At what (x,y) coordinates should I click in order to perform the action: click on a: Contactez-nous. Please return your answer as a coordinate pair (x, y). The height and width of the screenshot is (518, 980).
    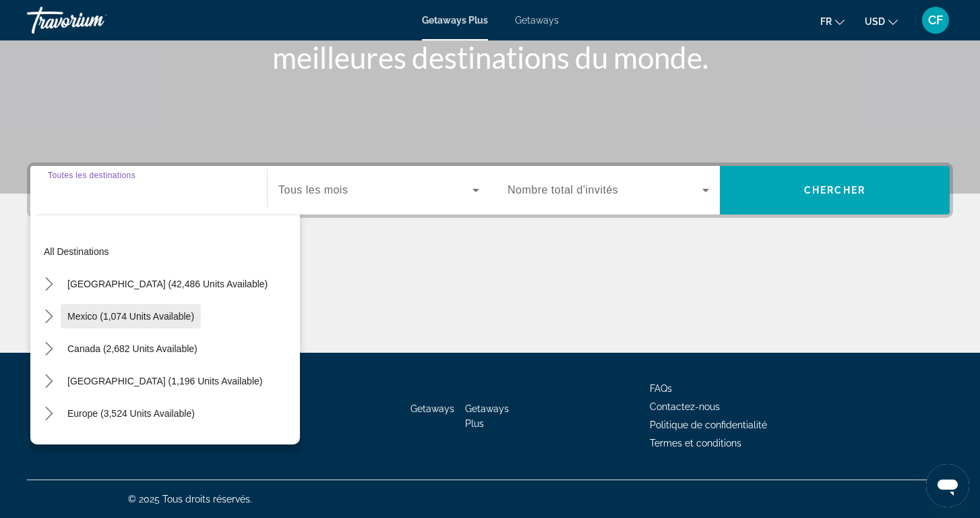
    Looking at the image, I should click on (685, 406).